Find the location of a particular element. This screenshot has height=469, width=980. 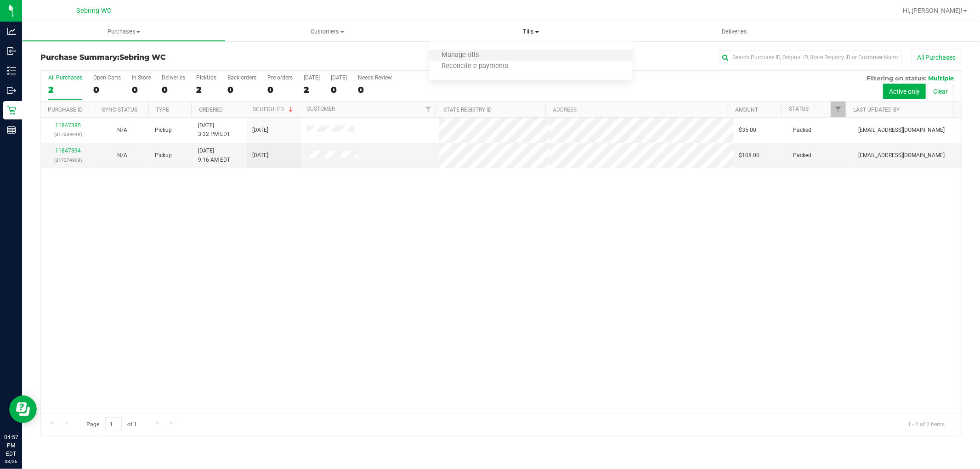

span: Filtering on status: is located at coordinates (896, 78).